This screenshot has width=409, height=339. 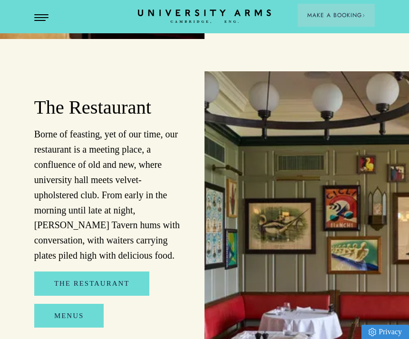 What do you see at coordinates (69, 316) in the screenshot?
I see `a: Menus` at bounding box center [69, 316].